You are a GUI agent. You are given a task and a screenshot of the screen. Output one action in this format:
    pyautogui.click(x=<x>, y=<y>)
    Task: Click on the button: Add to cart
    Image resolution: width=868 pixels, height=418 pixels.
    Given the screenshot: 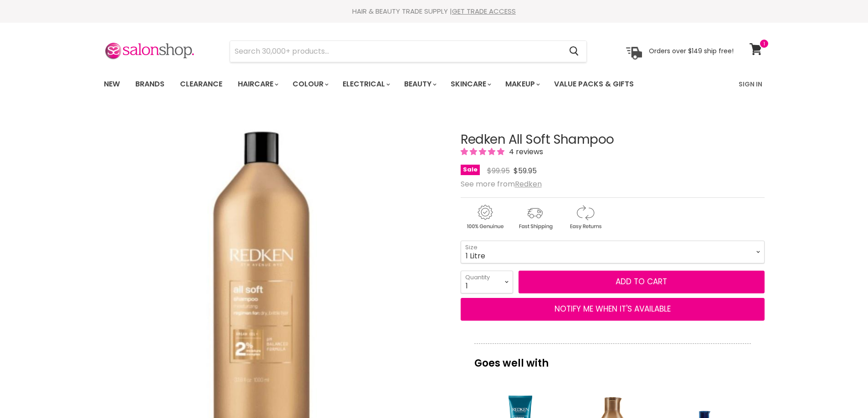 What is the action you would take?
    pyautogui.click(x=642, y=282)
    